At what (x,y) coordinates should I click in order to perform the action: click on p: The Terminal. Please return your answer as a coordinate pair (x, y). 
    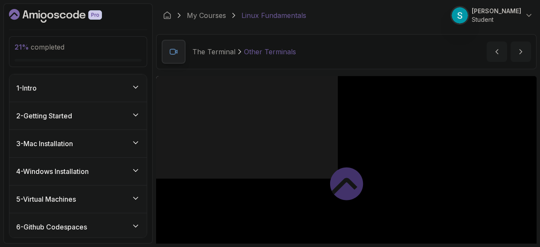
    Looking at the image, I should click on (214, 52).